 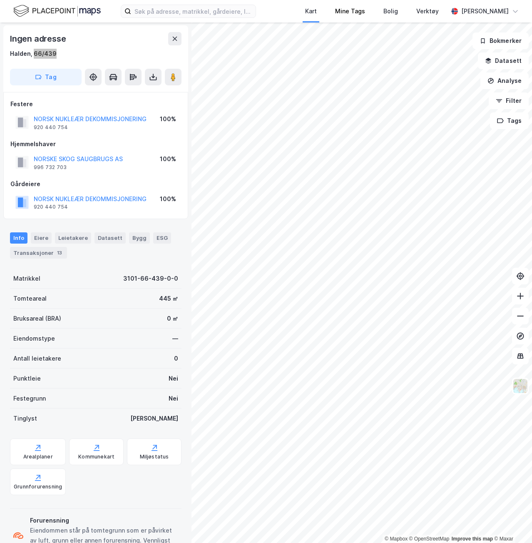 What do you see at coordinates (110, 238) in the screenshot?
I see `div: Datasett` at bounding box center [110, 238].